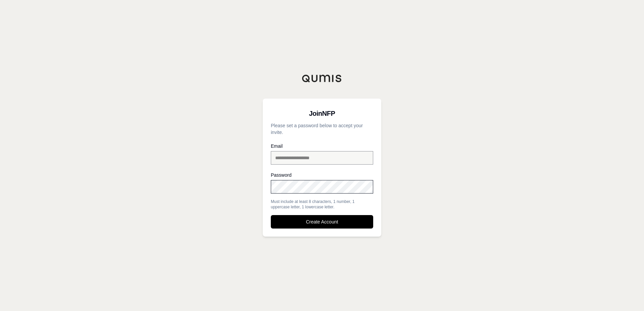 The height and width of the screenshot is (311, 644). Describe the element at coordinates (322, 204) in the screenshot. I see `div: Must include at least 8 characters, 1 number, 1 uppercase letter, 1 lowercase letter.` at that location.